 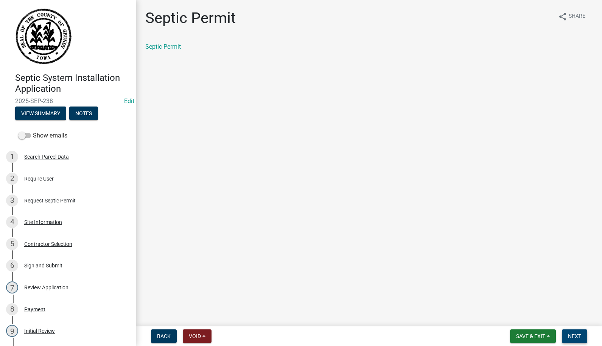 What do you see at coordinates (43, 222) in the screenshot?
I see `div: Site Information` at bounding box center [43, 222].